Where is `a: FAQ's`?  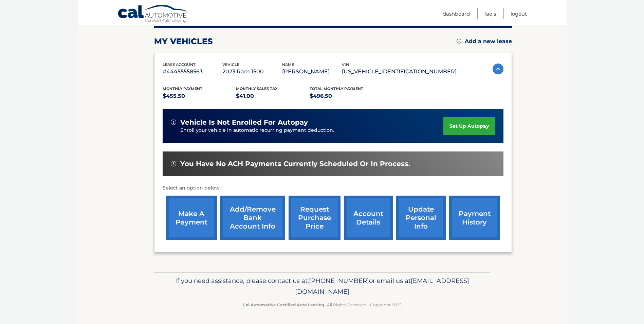 a: FAQ's is located at coordinates (490, 13).